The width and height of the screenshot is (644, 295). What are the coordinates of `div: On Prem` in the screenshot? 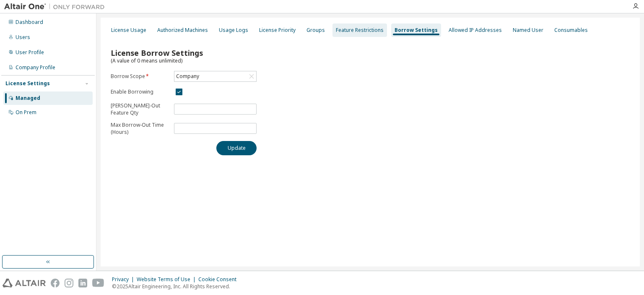 It's located at (26, 112).